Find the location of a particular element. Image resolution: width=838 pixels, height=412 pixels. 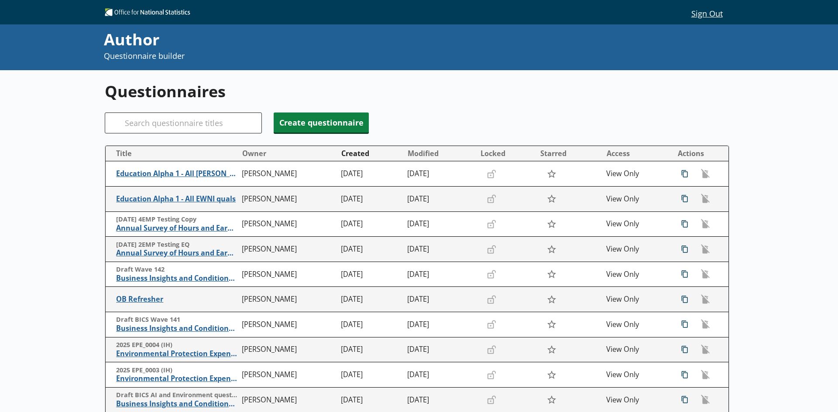

div: Author is located at coordinates (334, 40).